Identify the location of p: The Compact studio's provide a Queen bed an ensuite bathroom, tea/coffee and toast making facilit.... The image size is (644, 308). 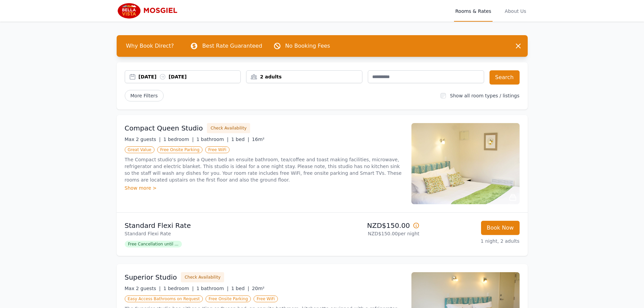
(264, 170).